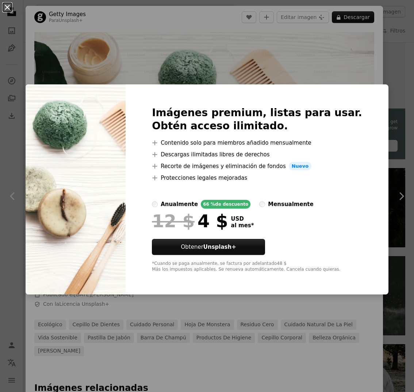 This screenshot has width=414, height=392. I want to click on button: ObtenerUnsplash+, so click(209, 247).